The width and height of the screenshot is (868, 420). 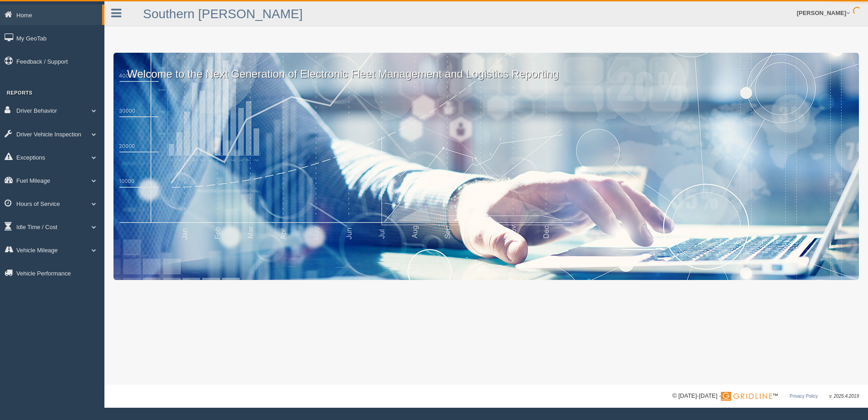 I want to click on span: v. 2025.4.2019, so click(x=844, y=396).